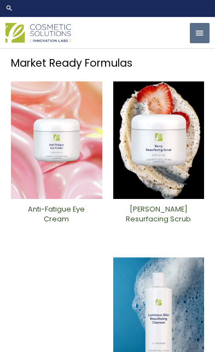  Describe the element at coordinates (38, 33) in the screenshot. I see `img: Cosmetic Solutions Logo` at that location.